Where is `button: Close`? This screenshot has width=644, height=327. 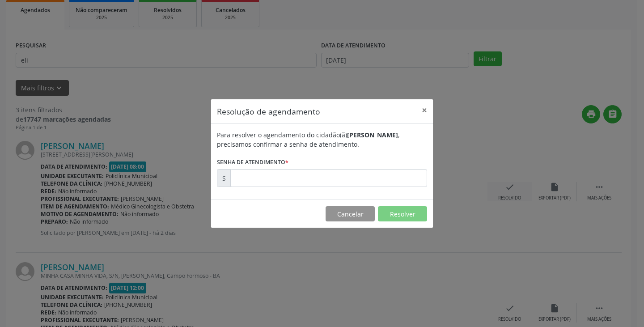
button: Close is located at coordinates (424, 110).